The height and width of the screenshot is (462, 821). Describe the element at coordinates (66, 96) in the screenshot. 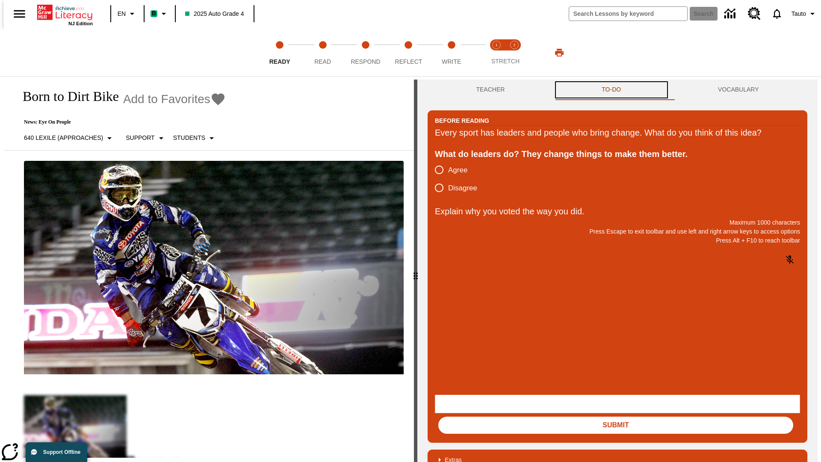

I see `h1: Born to Dirt Bike` at that location.